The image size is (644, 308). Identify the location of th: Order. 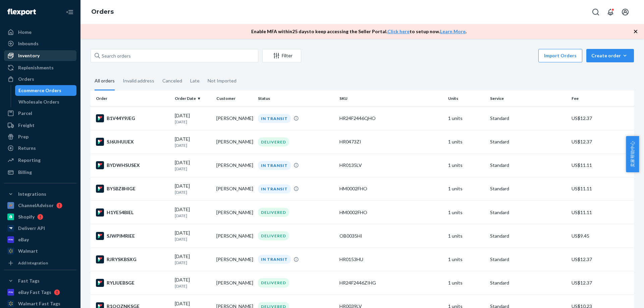
(131, 98).